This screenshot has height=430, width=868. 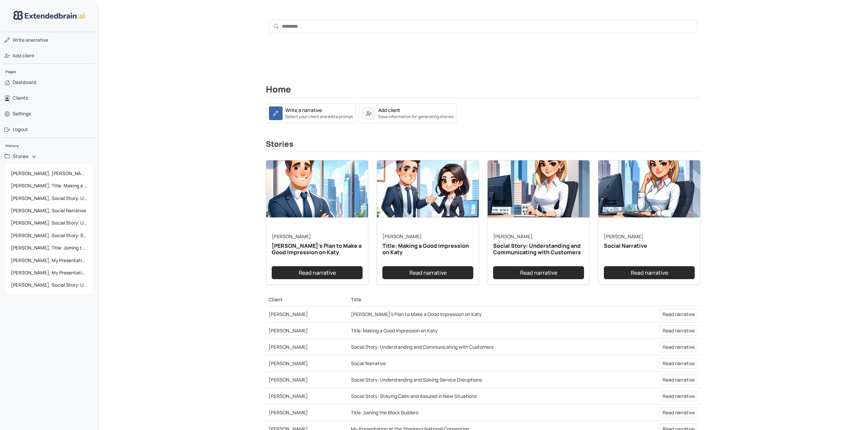 I want to click on img: logo, so click(x=49, y=17).